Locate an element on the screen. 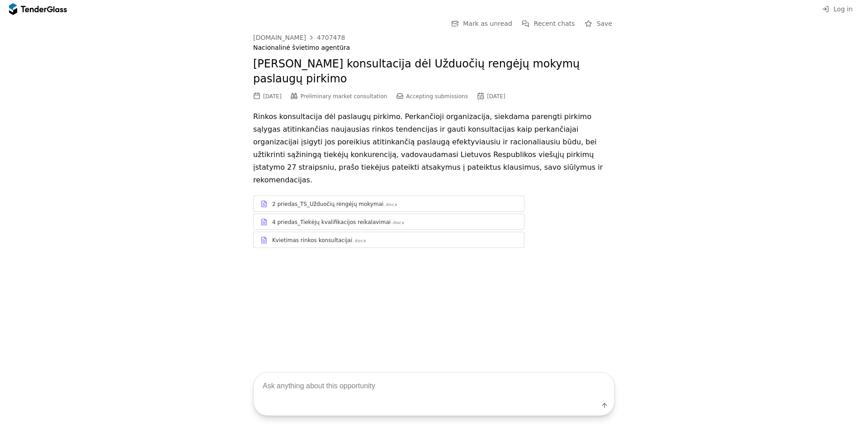  button: Log in is located at coordinates (837, 9).